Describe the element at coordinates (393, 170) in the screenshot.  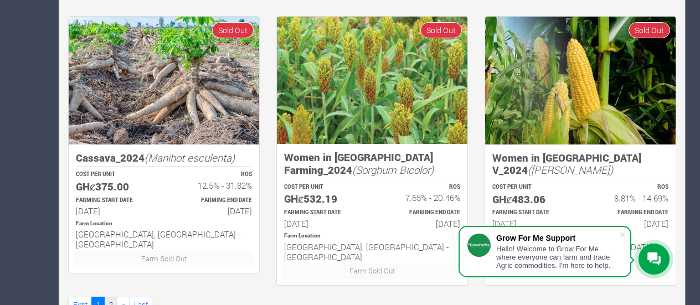
I see `i: (Sorghum Bicolor)` at that location.